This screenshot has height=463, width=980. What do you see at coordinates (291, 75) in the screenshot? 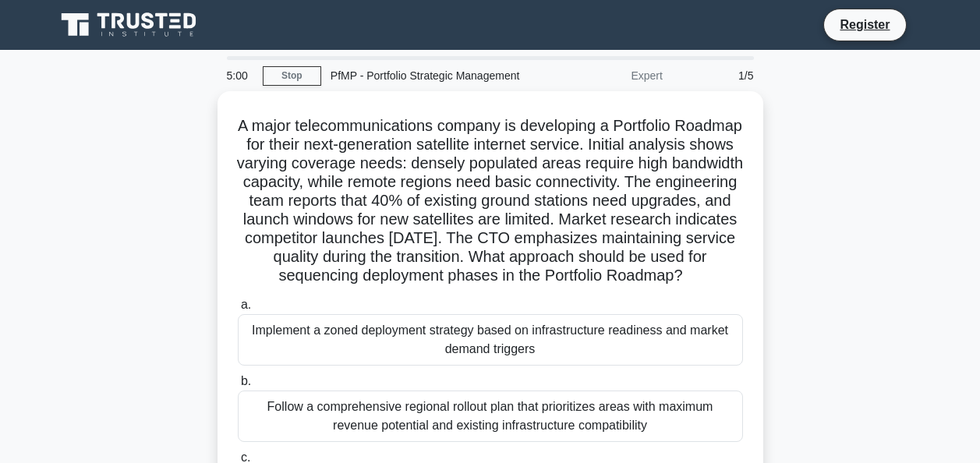
I see `a: Stop` at bounding box center [291, 75].